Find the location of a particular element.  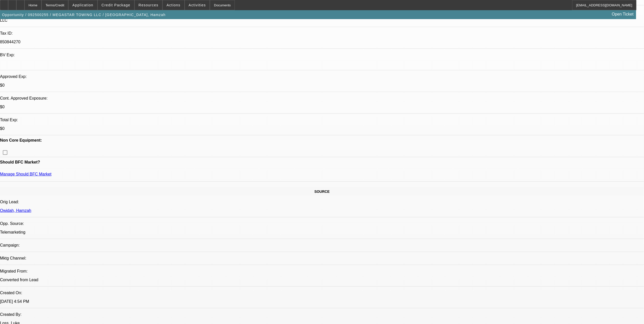

span: Activities is located at coordinates (198, 5).